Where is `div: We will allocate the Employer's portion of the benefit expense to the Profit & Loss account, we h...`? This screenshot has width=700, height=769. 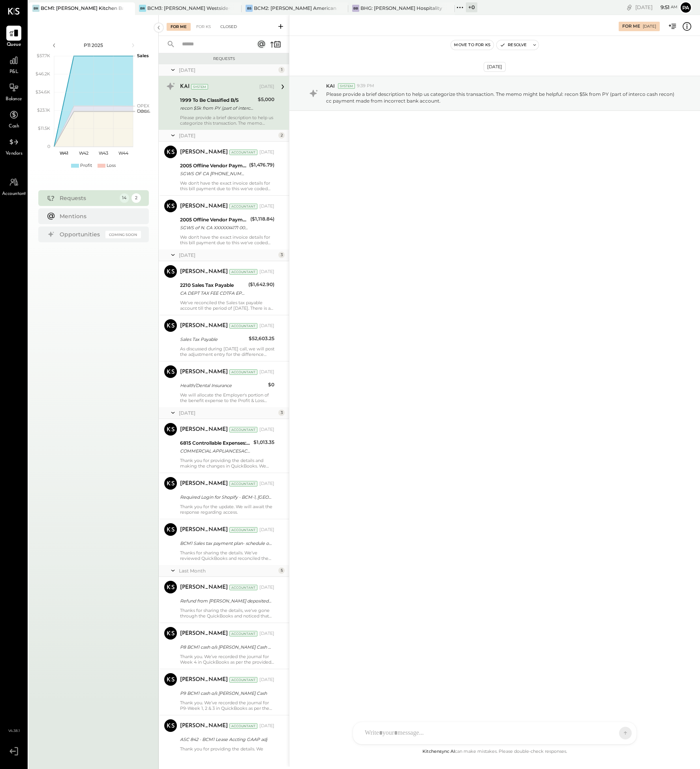 div: We will allocate the Employer's portion of the benefit expense to the Profit & Loss account, we h... is located at coordinates (227, 398).